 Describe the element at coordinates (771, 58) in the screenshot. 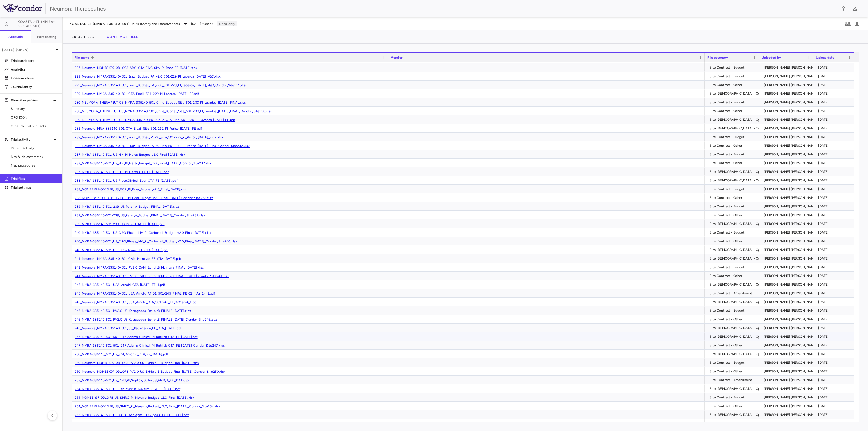

I see `span: Uploaded by` at that location.